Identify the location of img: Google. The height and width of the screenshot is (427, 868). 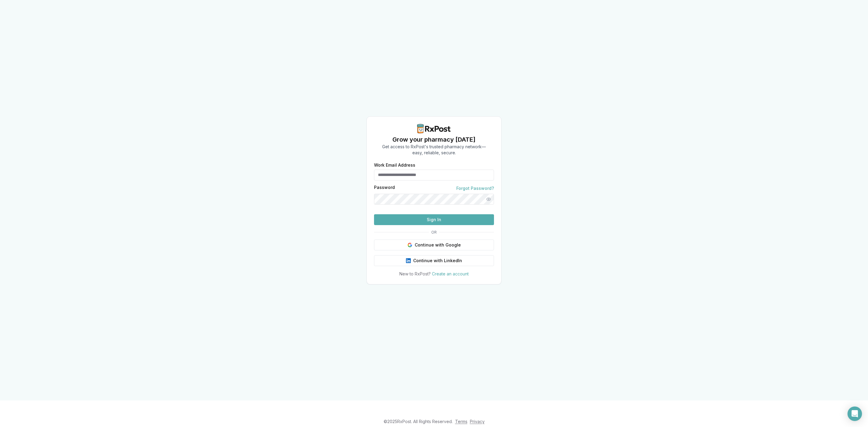
(410, 245).